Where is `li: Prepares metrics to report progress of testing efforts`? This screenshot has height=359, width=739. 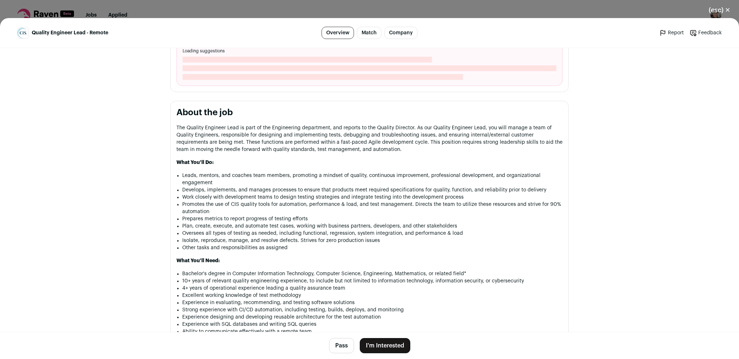
li: Prepares metrics to report progress of testing efforts is located at coordinates (373, 219).